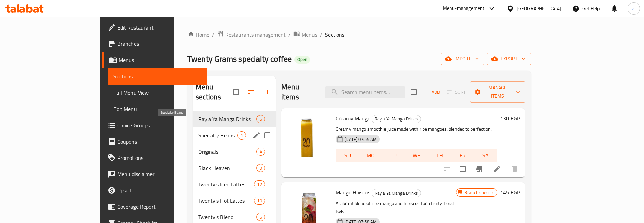  Describe the element at coordinates (155, 44) in the screenshot. I see `a: Branches` at that location.